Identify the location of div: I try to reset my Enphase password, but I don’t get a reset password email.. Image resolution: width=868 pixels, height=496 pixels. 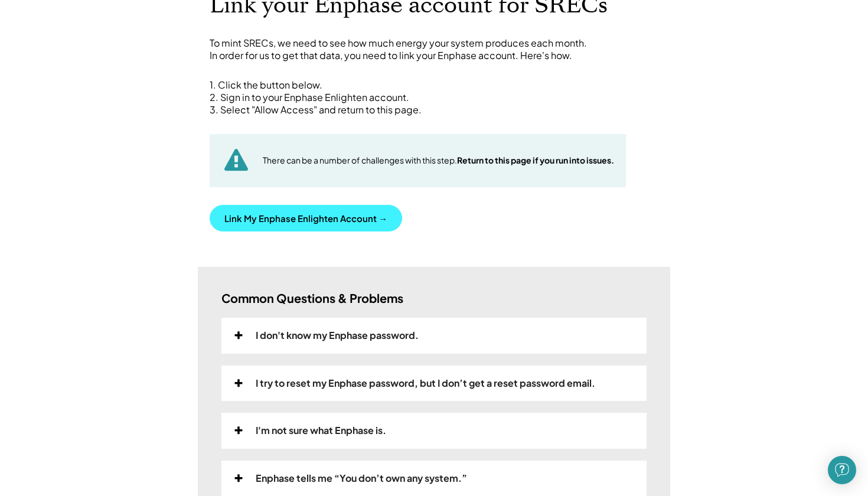
(425, 383).